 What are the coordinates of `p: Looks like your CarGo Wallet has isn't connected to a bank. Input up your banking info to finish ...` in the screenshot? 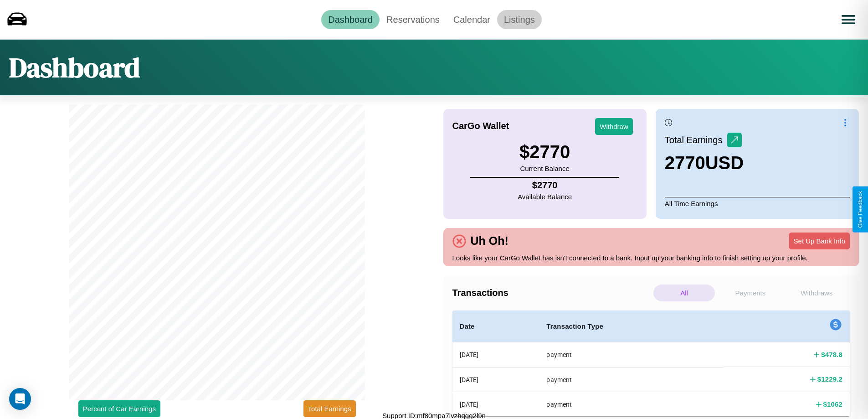 It's located at (651, 257).